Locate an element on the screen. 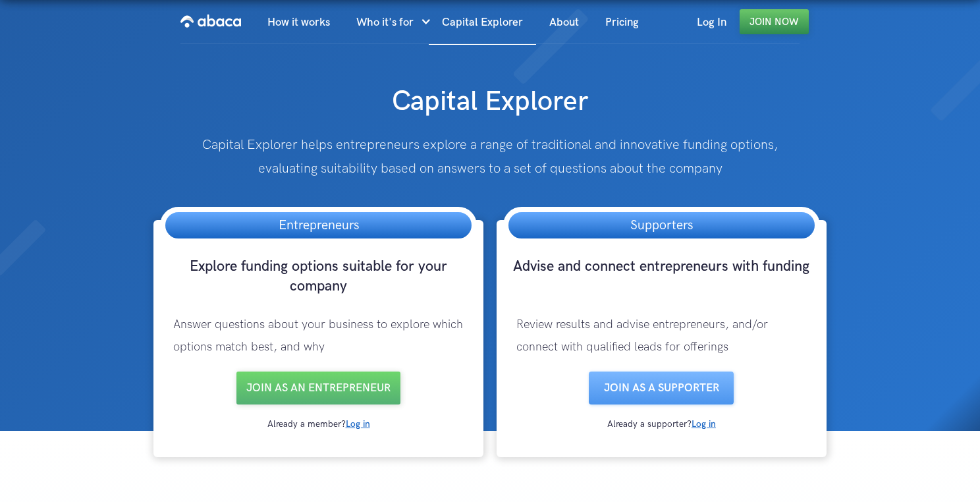 This screenshot has height=502, width=980. p: Answer questions about your business to explore which options match best, and why is located at coordinates (318, 336).